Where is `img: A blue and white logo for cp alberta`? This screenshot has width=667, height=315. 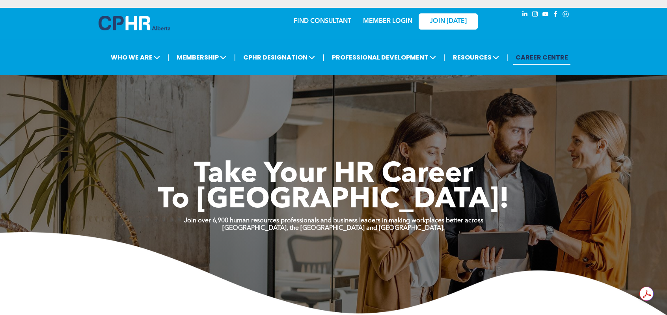
img: A blue and white logo for cp alberta is located at coordinates (134, 23).